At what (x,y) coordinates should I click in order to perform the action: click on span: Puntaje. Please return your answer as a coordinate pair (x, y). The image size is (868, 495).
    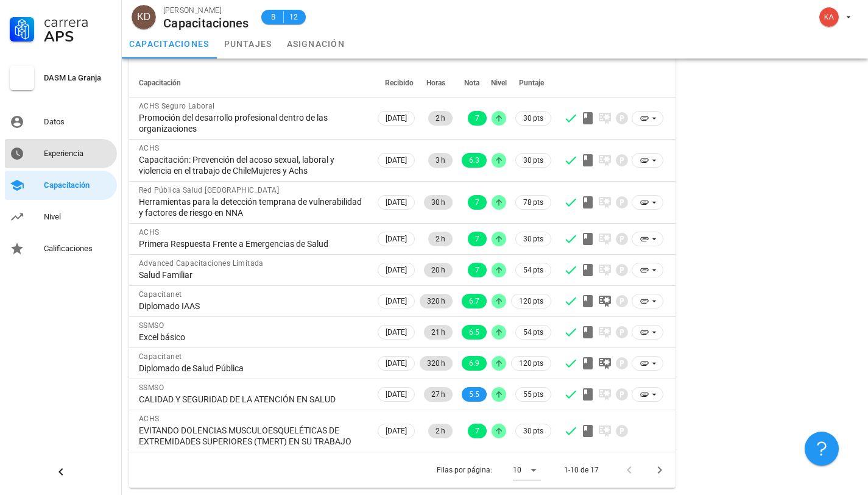
    Looking at the image, I should click on (531, 83).